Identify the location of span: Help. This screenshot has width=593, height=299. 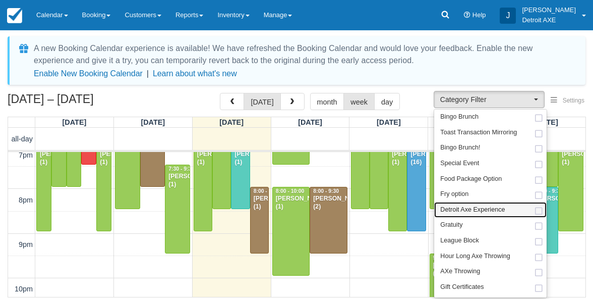
(479, 15).